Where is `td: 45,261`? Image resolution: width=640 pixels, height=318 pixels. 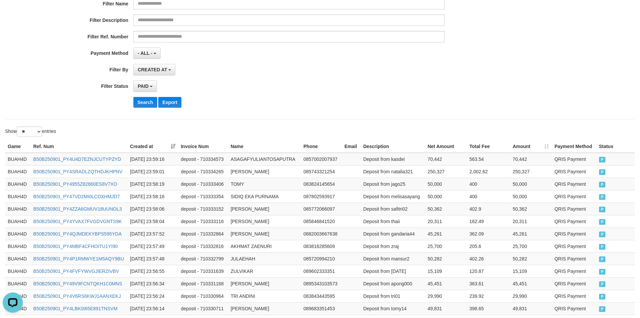 td: 45,261 is located at coordinates (531, 233).